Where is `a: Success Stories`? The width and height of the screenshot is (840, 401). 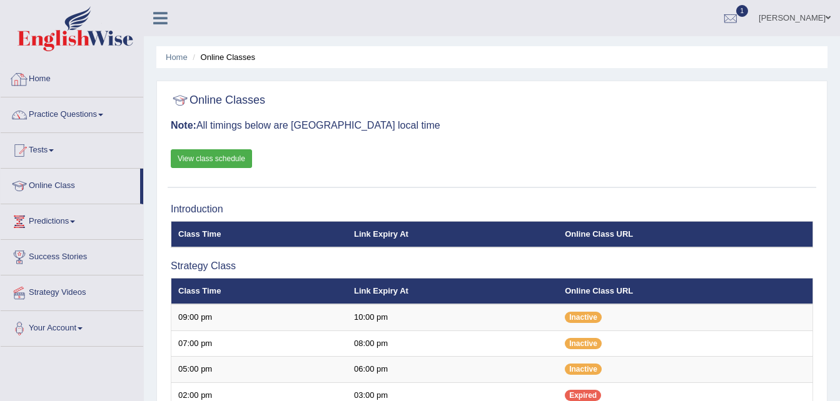
a: Success Stories is located at coordinates (72, 256).